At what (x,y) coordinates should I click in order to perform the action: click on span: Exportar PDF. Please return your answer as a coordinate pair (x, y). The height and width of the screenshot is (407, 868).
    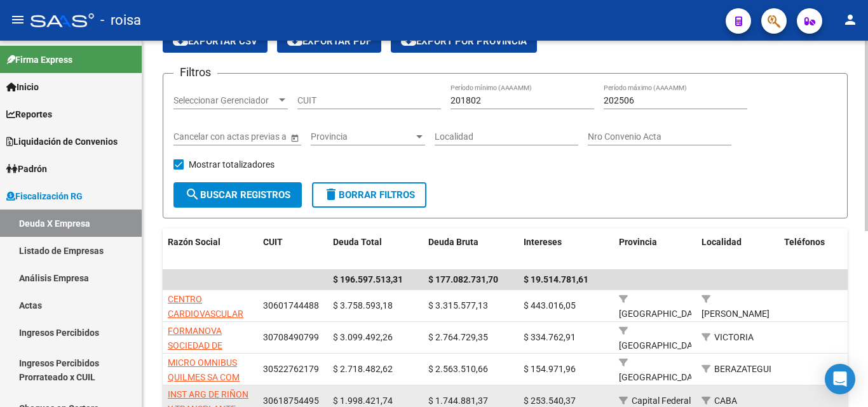
    Looking at the image, I should click on (329, 41).